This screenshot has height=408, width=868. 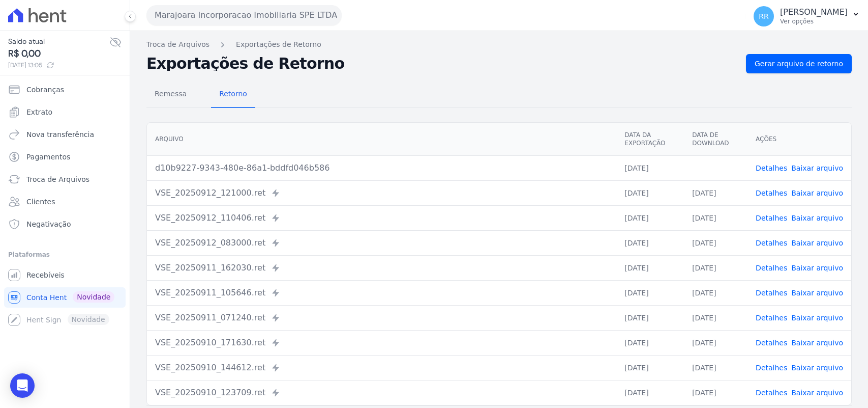 I want to click on span: Recebíveis, so click(x=45, y=274).